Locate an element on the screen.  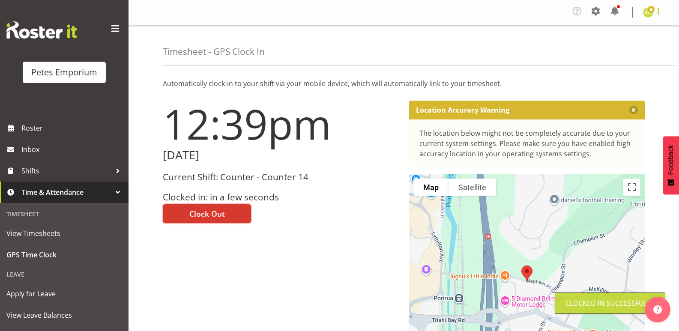
span: View Leave Balances is located at coordinates (64, 315).